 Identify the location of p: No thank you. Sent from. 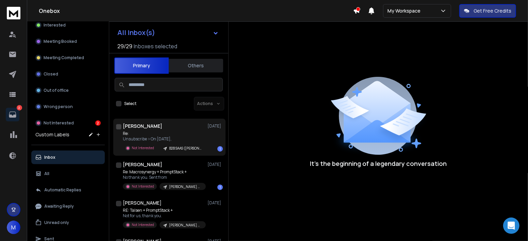
(164, 178).